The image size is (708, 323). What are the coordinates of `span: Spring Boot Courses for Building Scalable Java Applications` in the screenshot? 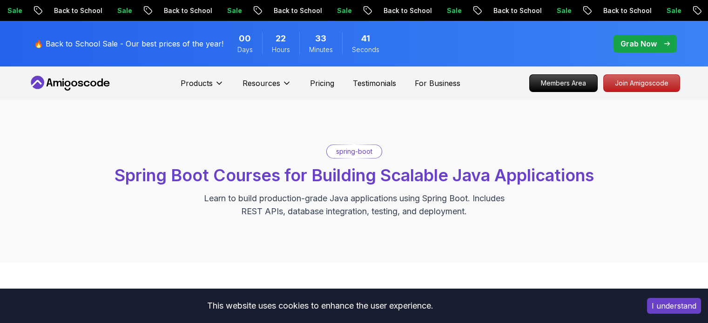 It's located at (354, 175).